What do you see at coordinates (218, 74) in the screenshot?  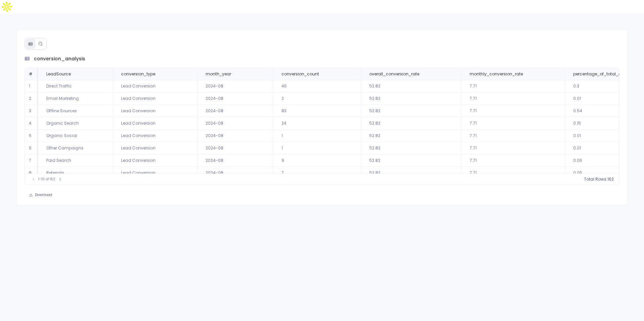 I see `span: month_year` at bounding box center [218, 74].